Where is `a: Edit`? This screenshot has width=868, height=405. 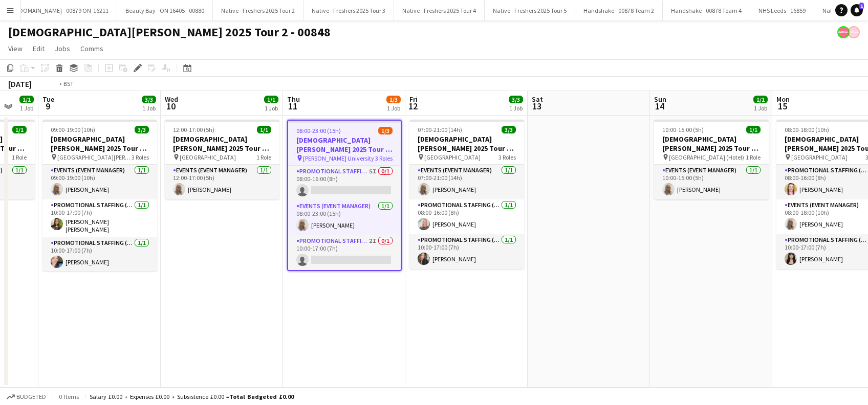
a: Edit is located at coordinates (39, 49).